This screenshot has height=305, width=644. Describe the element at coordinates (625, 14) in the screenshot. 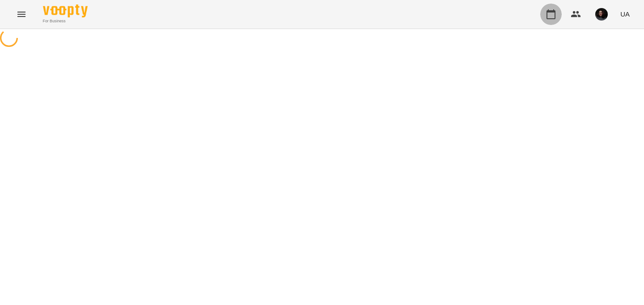

I see `button: UA` at that location.